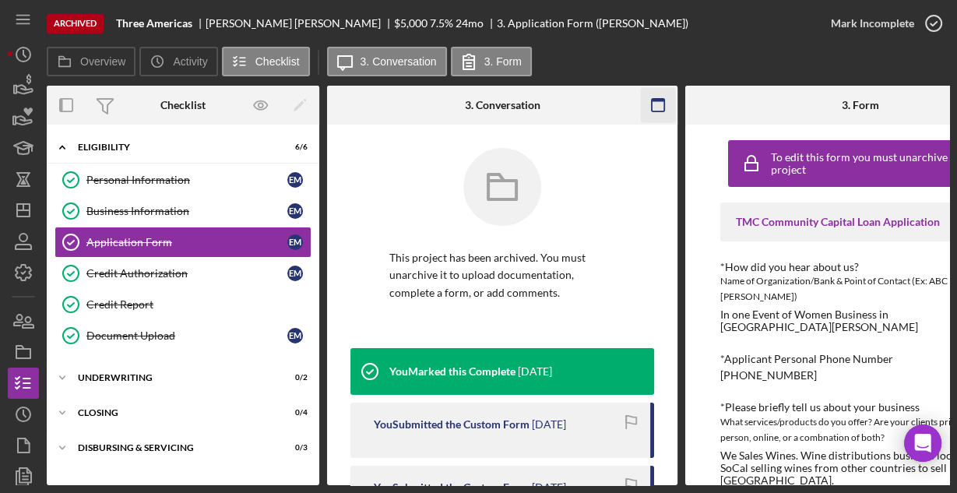 The image size is (957, 493). Describe the element at coordinates (154, 23) in the screenshot. I see `b: Three Americas` at that location.